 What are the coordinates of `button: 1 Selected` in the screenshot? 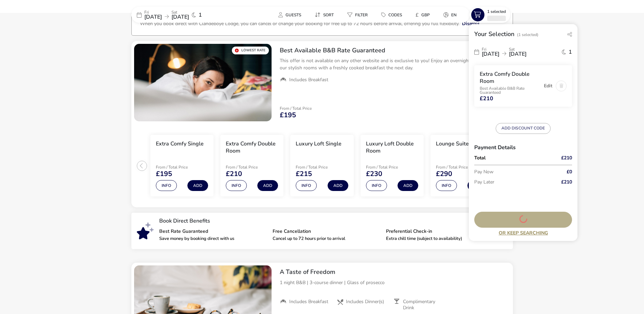 It's located at (490, 15).